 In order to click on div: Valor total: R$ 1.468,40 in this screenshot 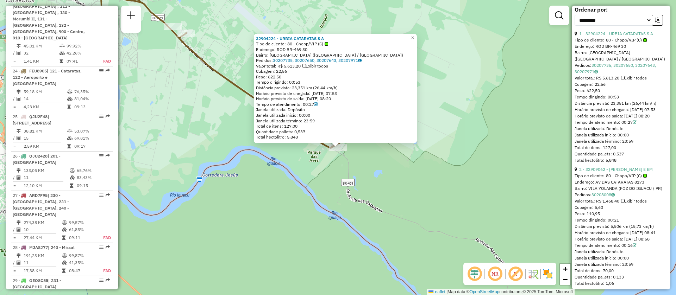, I will do `click(621, 201)`.